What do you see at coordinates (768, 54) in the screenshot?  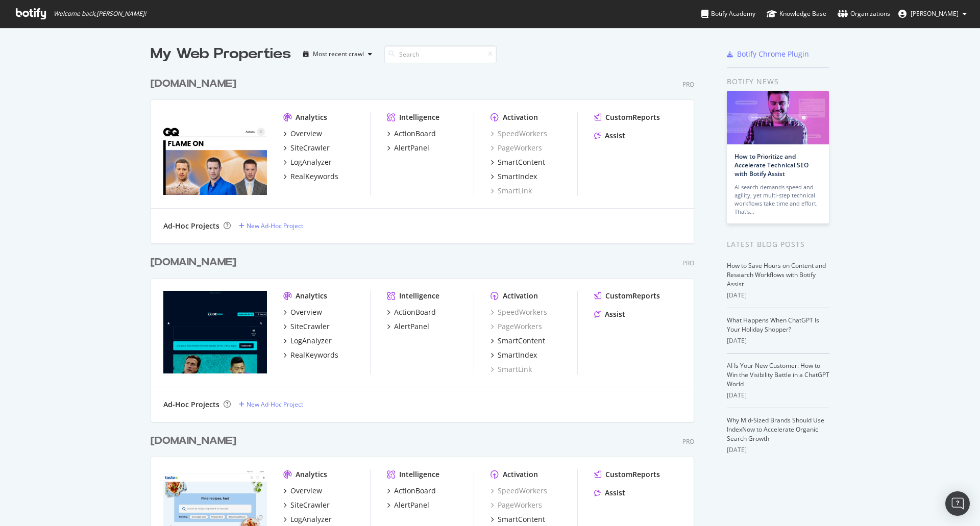 I see `a: Botify Chrome Plugin` at bounding box center [768, 54].